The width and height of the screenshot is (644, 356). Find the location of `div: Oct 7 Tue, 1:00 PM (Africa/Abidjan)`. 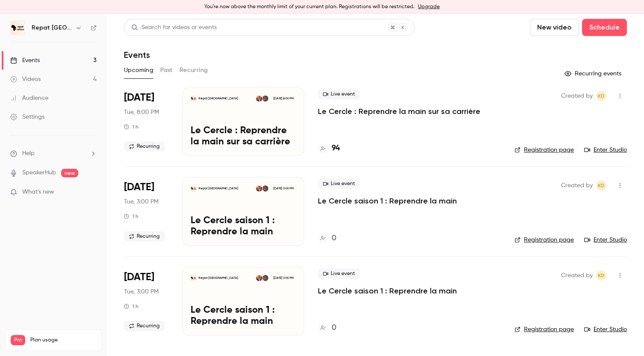

div: Oct 7 Tue, 1:00 PM (Africa/Abidjan) is located at coordinates (146, 211).